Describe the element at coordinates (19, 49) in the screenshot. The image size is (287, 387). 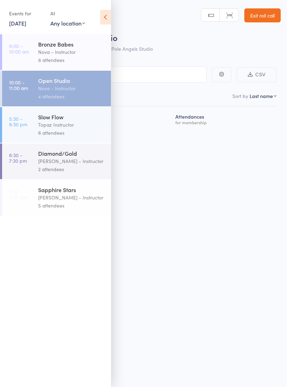
I see `time: 9:00 - 10:00 am` at that location.